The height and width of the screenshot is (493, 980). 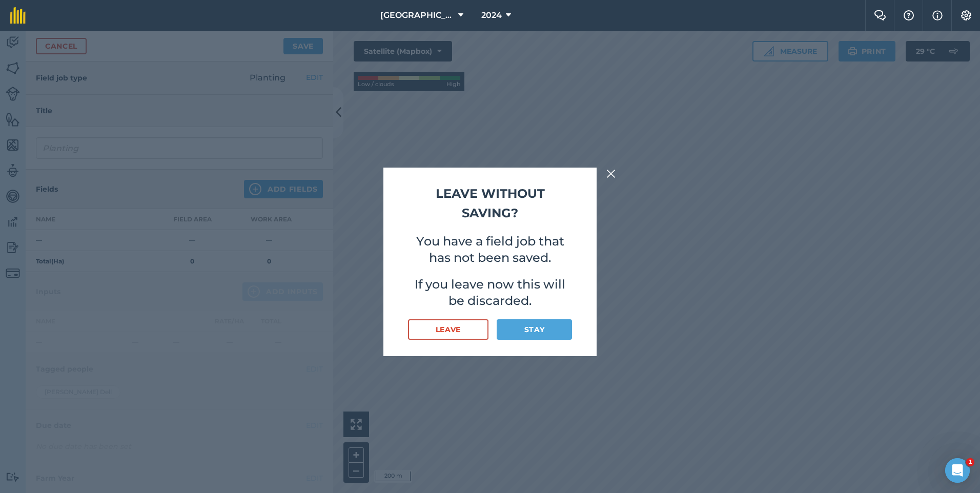 I want to click on span: 2024, so click(x=492, y=15).